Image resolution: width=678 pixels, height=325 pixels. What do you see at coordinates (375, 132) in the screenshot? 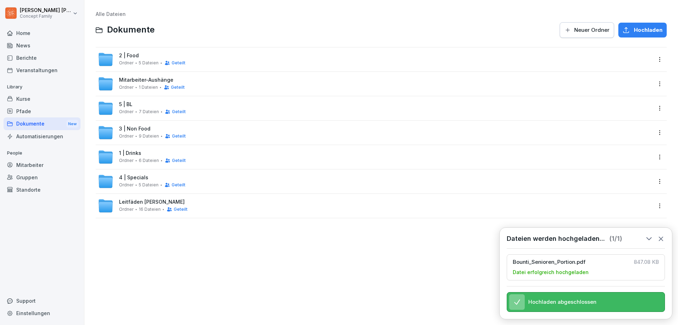
I see `a: 3 | Non FoodOrdner9 DateienGeteilt` at bounding box center [375, 132].